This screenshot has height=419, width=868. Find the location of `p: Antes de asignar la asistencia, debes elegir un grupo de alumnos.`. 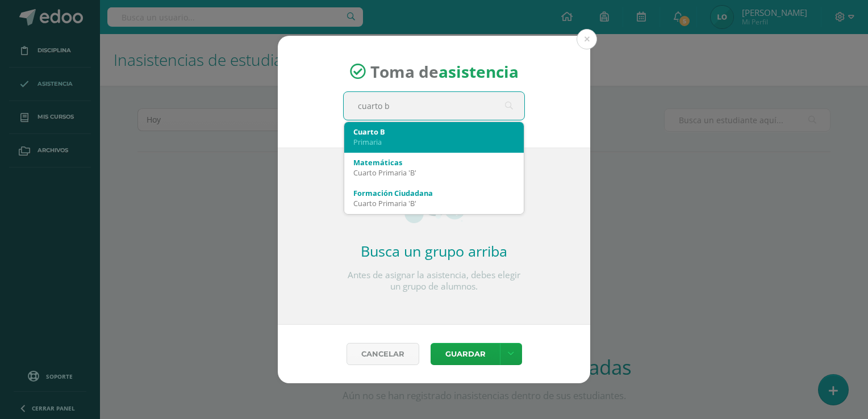

p: Antes de asignar la asistencia, debes elegir un grupo de alumnos. is located at coordinates (434, 281).